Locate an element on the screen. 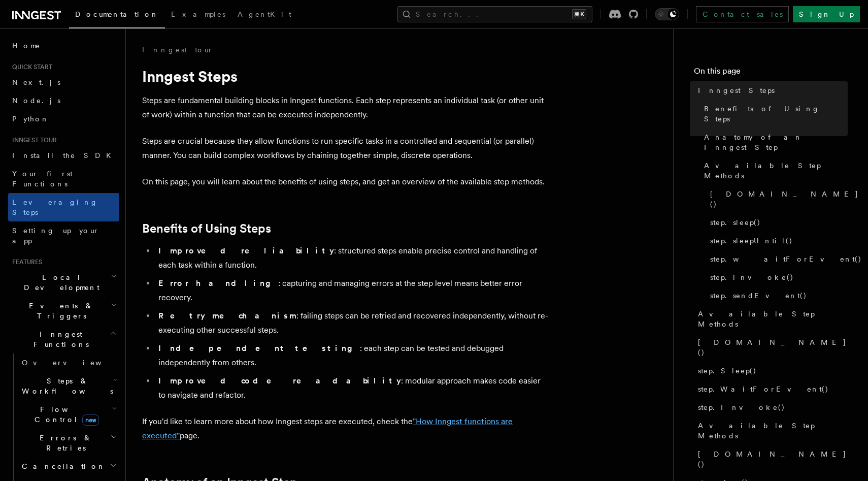 The height and width of the screenshot is (481, 868). a: Node.js is located at coordinates (64, 101).